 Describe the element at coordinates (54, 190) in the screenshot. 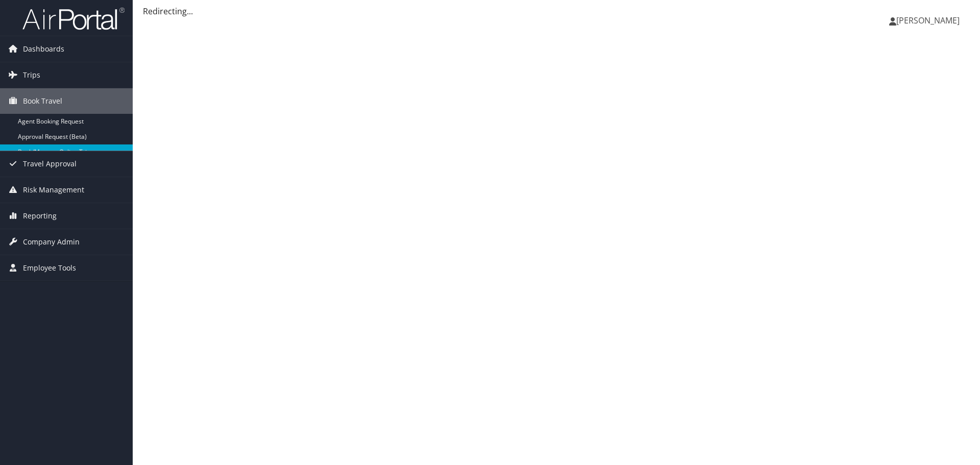

I see `span: Risk Management` at that location.